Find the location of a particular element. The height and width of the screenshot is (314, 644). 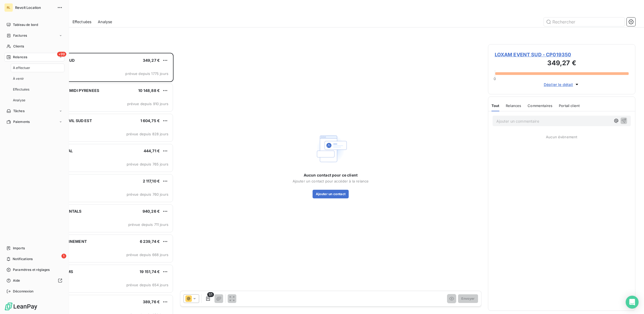

span: 389,76 € is located at coordinates (151, 302).